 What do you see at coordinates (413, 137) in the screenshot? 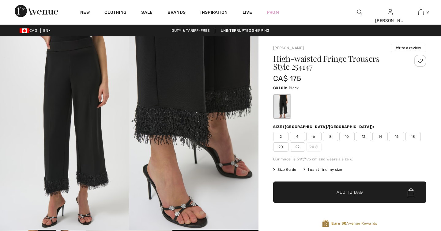
I see `span: 18` at bounding box center [413, 137].